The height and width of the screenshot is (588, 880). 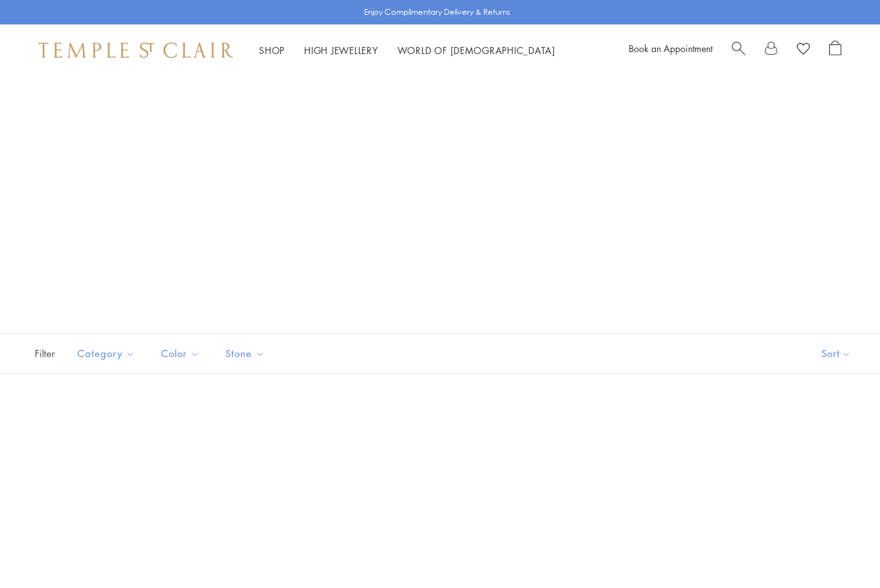 What do you see at coordinates (181, 353) in the screenshot?
I see `span: Color` at bounding box center [181, 353].